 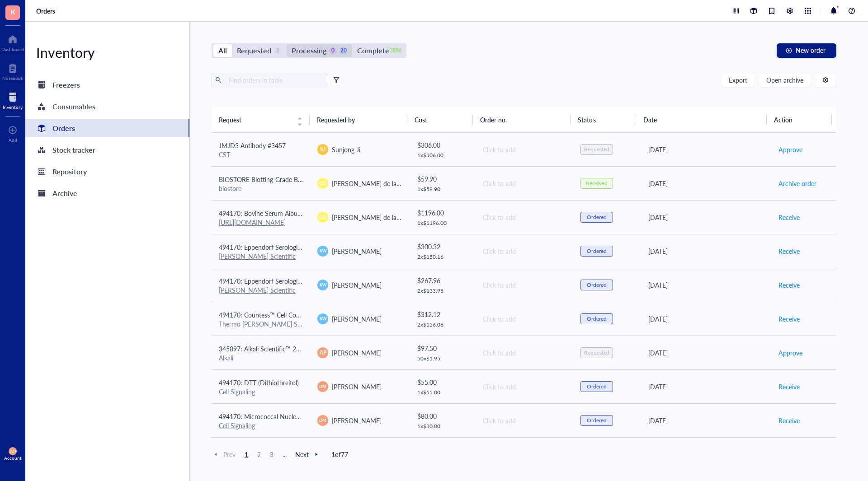 What do you see at coordinates (66, 85) in the screenshot?
I see `div: Freezers` at bounding box center [66, 85].